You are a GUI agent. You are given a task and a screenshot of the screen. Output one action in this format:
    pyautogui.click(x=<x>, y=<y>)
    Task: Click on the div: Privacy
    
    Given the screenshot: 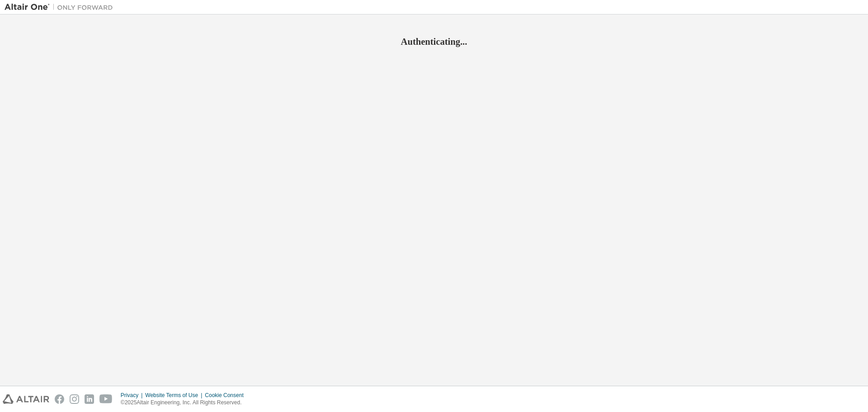 What is the action you would take?
    pyautogui.click(x=133, y=395)
    